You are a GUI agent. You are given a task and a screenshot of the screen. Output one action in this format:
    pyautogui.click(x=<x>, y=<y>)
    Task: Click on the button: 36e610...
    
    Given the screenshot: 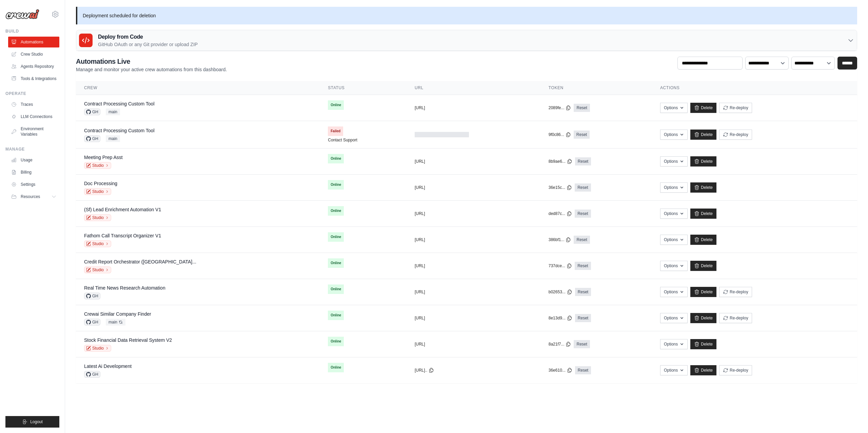 What is the action you would take?
    pyautogui.click(x=560, y=371)
    